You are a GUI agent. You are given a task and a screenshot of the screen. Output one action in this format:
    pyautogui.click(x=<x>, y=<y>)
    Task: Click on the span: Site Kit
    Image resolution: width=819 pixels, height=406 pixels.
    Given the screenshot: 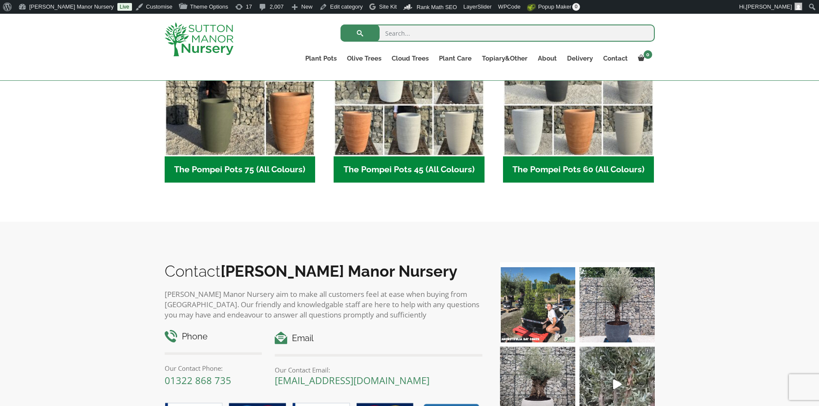 What is the action you would take?
    pyautogui.click(x=388, y=6)
    